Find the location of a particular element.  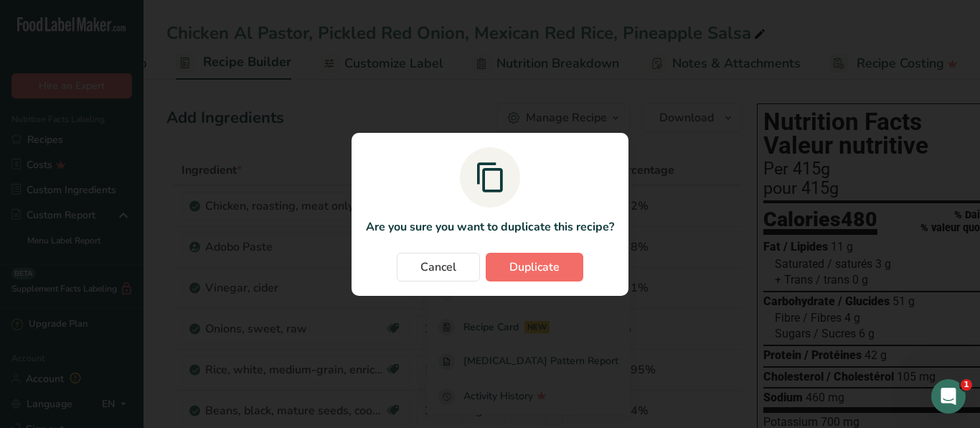

button: Duplicate is located at coordinates (535, 267).